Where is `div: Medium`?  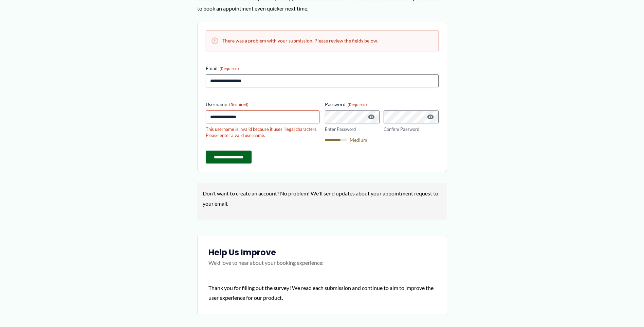 div: Medium is located at coordinates (382, 140).